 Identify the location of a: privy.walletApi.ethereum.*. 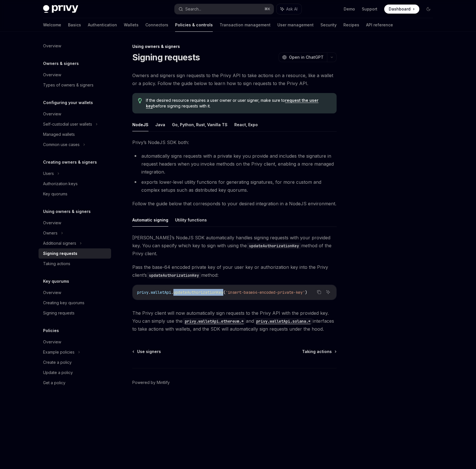
(214, 321).